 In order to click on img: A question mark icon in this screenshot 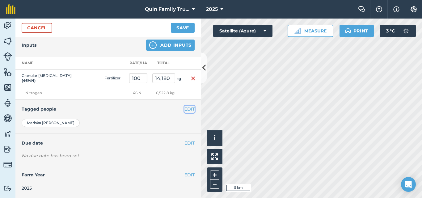, I will do `click(380, 9)`.